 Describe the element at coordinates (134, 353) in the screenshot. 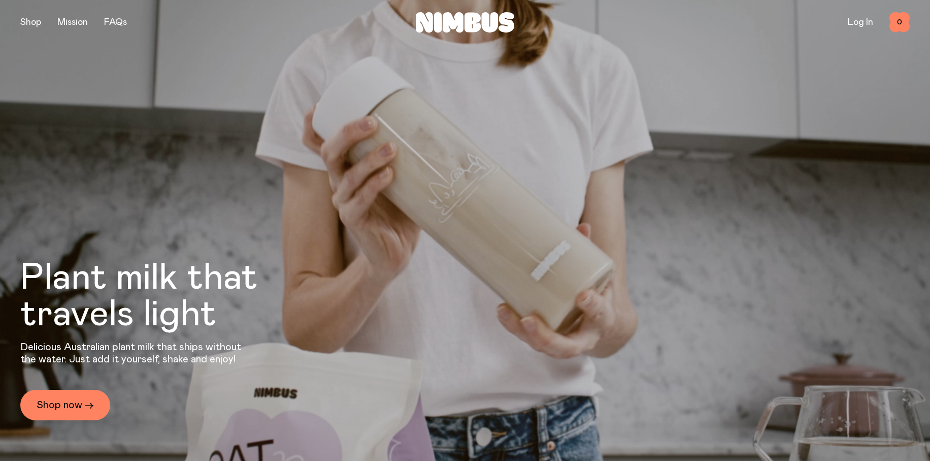

I see `p: Delicious Australian plant milk that ships without the water. Just add it yourself, shake and enjoy!` at that location.